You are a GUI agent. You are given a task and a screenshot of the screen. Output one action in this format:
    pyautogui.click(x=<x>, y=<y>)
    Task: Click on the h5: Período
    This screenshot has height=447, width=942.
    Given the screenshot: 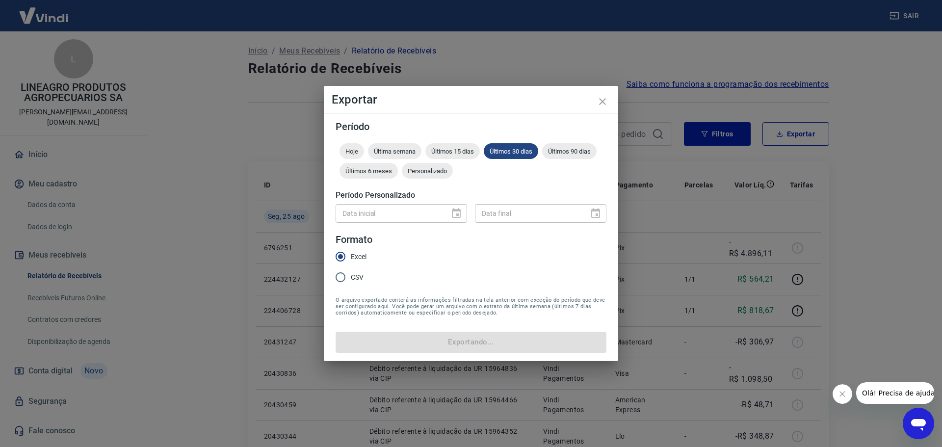 What is the action you would take?
    pyautogui.click(x=471, y=127)
    